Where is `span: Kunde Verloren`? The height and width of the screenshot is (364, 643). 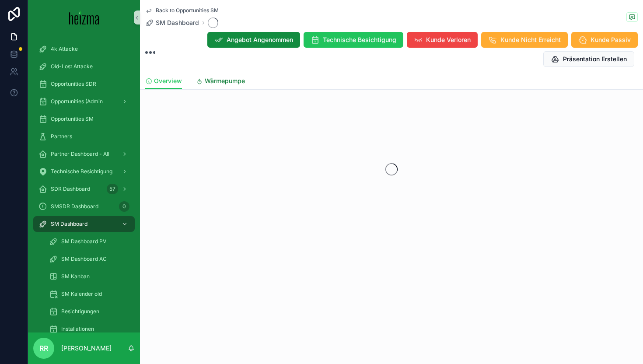 span: Kunde Verloren is located at coordinates (448, 40).